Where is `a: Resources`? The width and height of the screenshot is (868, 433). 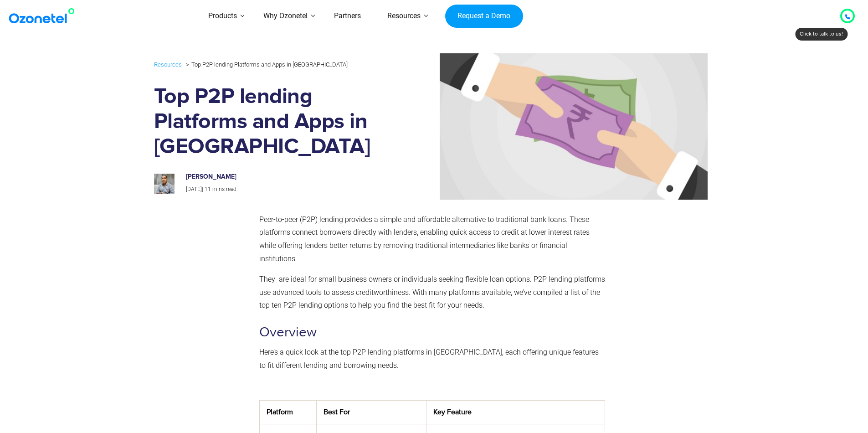
a: Resources is located at coordinates (168, 65).